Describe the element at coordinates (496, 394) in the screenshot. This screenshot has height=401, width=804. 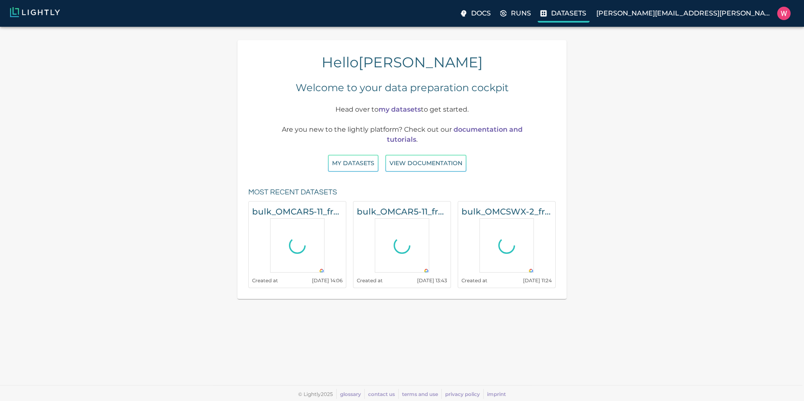
I see `a: imprint` at that location.